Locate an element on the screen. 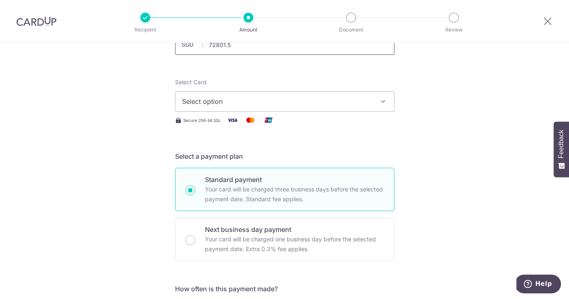 Image resolution: width=569 pixels, height=299 pixels. p: Amount is located at coordinates (248, 30).